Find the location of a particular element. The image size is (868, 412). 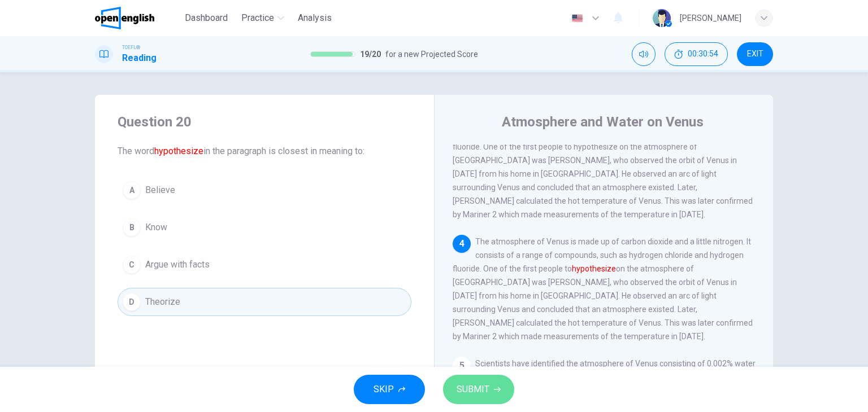

div: Mute is located at coordinates (644, 54).